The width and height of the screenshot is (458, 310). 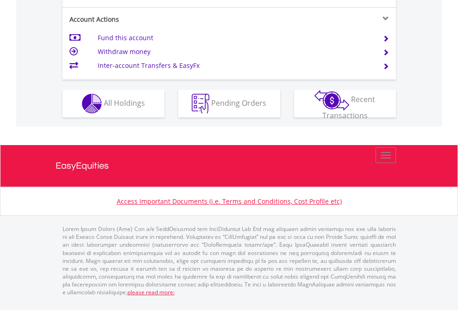 What do you see at coordinates (146, 19) in the screenshot?
I see `div: Account Actions` at bounding box center [146, 19].